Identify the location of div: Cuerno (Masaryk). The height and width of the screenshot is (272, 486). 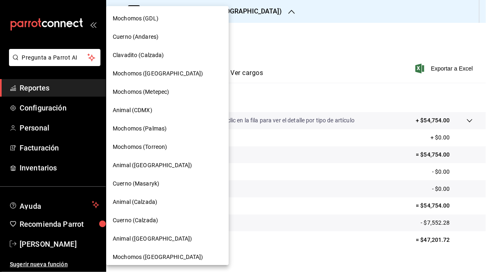
(167, 184).